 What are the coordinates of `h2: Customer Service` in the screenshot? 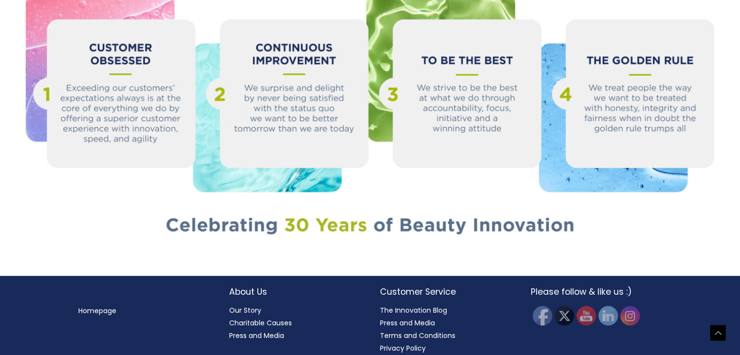 It's located at (445, 292).